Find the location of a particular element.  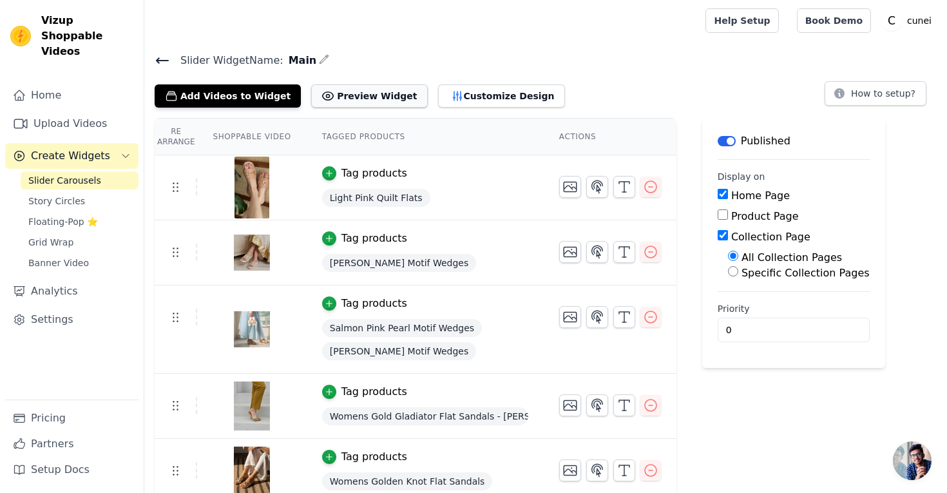

span: Womens Golden Knot Flat Sandals is located at coordinates (407, 481).